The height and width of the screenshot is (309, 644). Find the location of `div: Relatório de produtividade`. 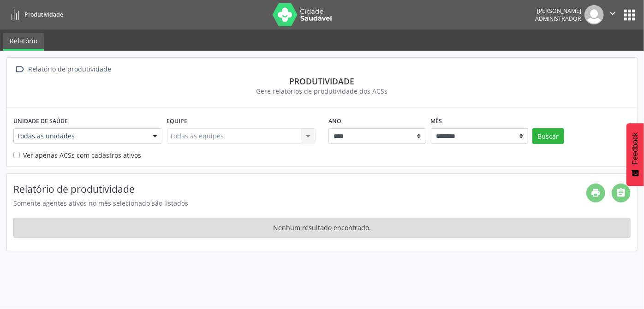

div: Relatório de produtividade is located at coordinates (69, 69).